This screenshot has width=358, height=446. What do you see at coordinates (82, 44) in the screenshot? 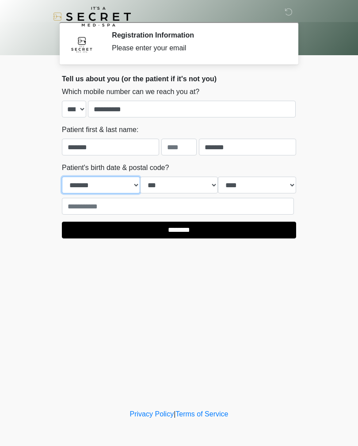
I see `img: Agent Avatar` at bounding box center [82, 44].